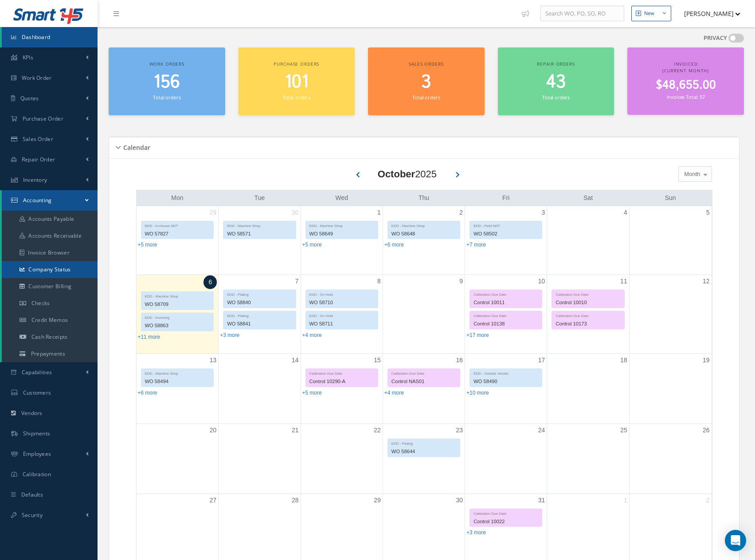 This screenshot has height=560, width=755. I want to click on a: Cash Receipts, so click(49, 337).